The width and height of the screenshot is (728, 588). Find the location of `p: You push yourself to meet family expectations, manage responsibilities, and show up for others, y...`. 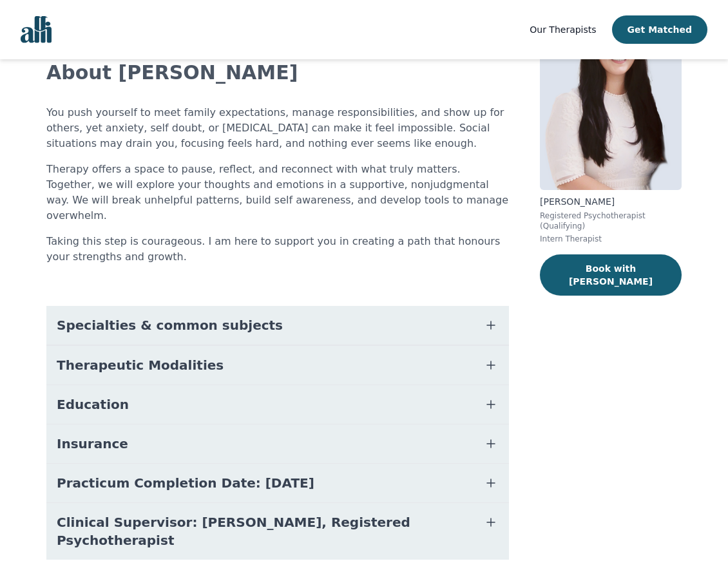

p: You push yourself to meet family expectations, manage responsibilities, and show up for others, y... is located at coordinates (277, 128).